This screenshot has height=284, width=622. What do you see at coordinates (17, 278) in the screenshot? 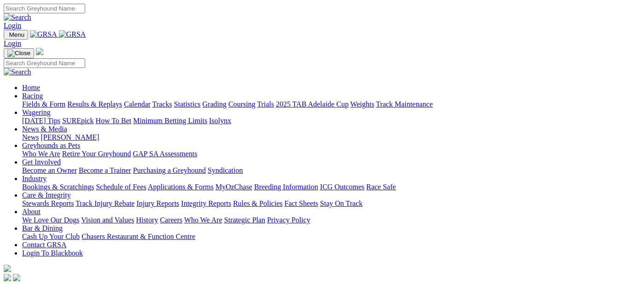
I see `img: twitter.svg` at bounding box center [17, 278].